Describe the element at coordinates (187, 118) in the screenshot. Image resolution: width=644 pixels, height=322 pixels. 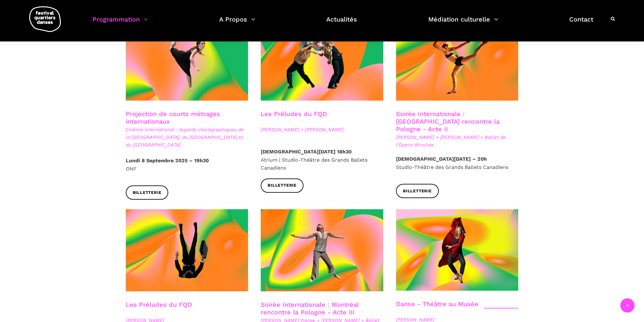
I see `h3: Projection de courts métrages internationaux` at that location.